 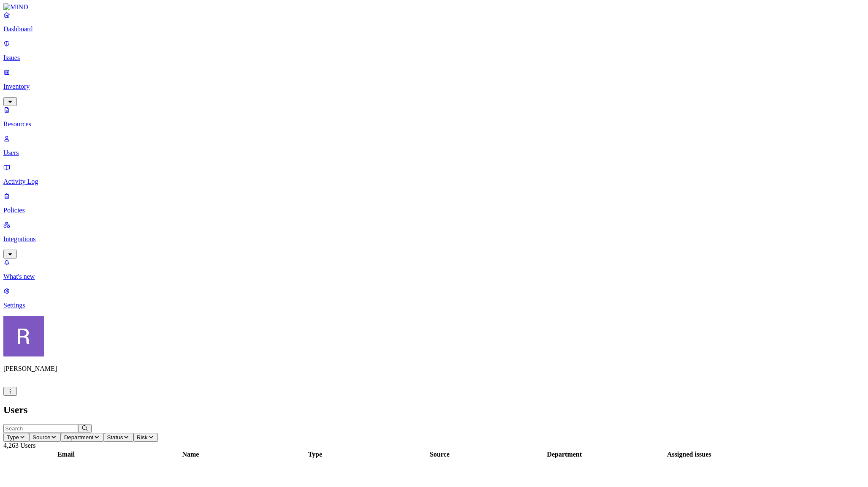 What do you see at coordinates (434, 29) in the screenshot?
I see `p: Dashboard` at bounding box center [434, 29].